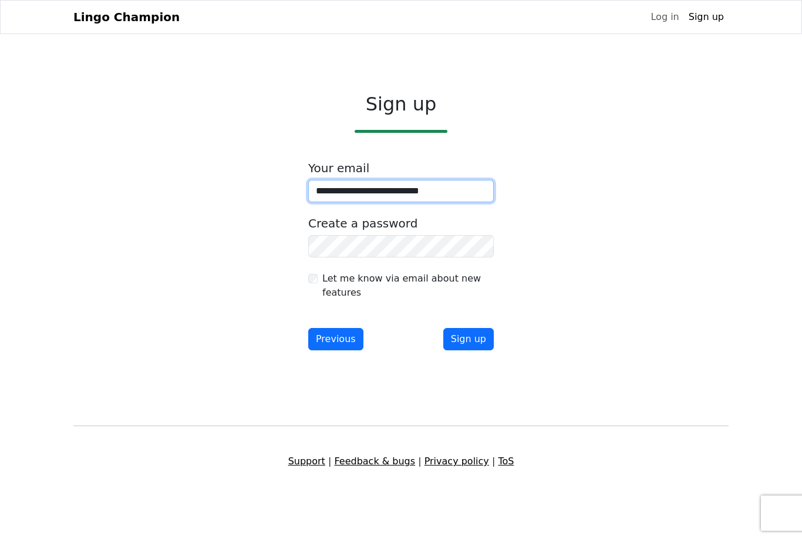 Image resolution: width=802 pixels, height=539 pixels. I want to click on button: Sign up, so click(469, 339).